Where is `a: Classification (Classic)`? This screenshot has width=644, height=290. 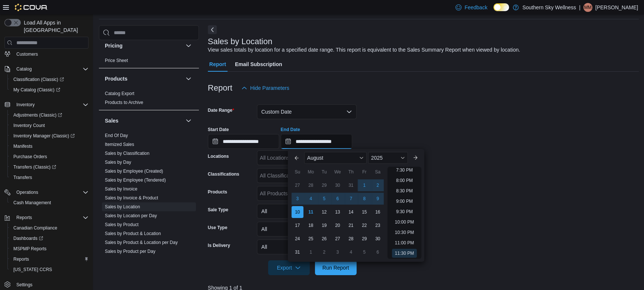
a: Classification (Classic) is located at coordinates (50, 79).